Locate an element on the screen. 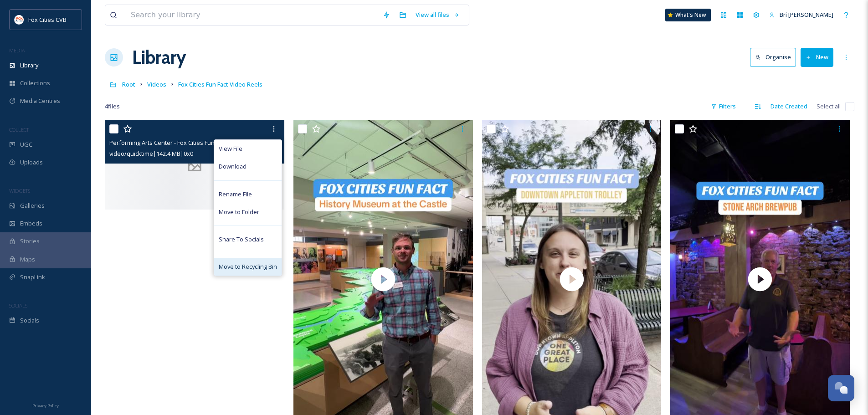  span: SOCIALS is located at coordinates (18, 305).